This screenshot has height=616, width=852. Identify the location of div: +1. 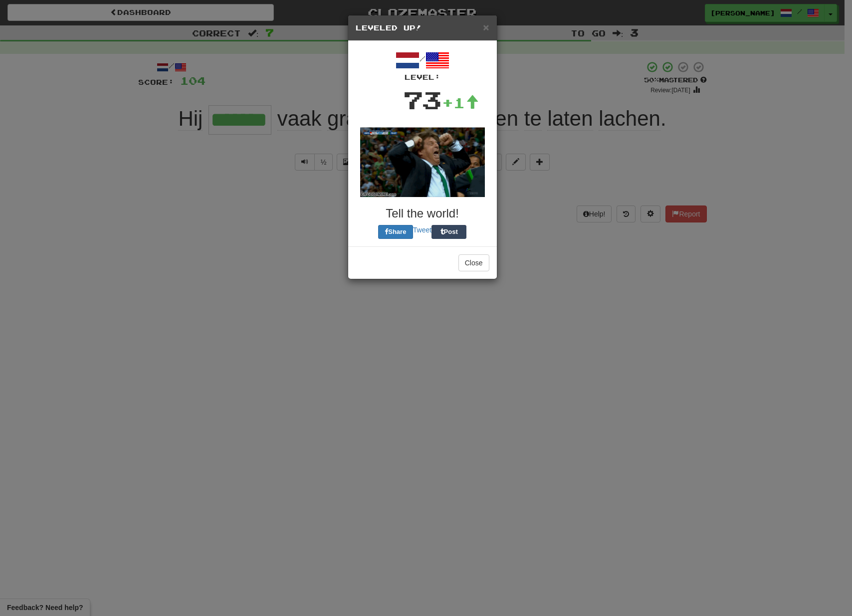
(460, 103).